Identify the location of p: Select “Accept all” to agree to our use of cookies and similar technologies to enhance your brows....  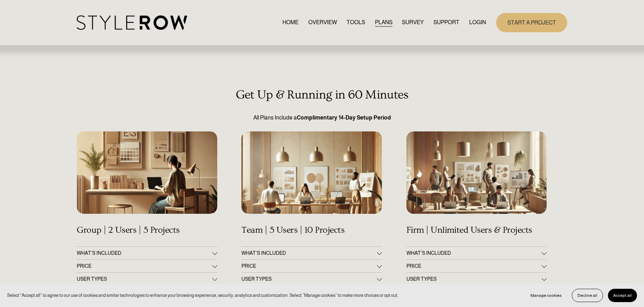
(203, 295).